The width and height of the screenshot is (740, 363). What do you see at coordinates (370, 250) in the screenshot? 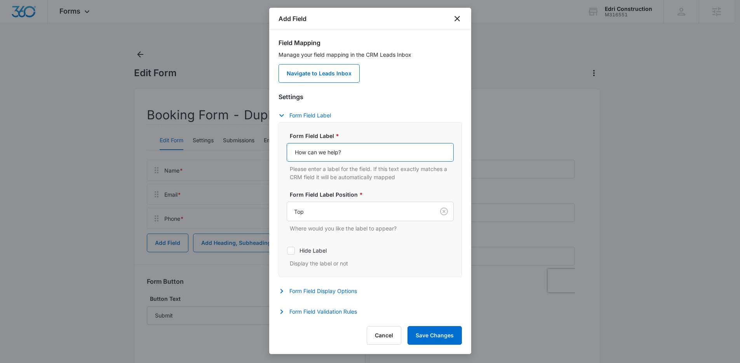
I see `label: Hide Label` at bounding box center [370, 250].